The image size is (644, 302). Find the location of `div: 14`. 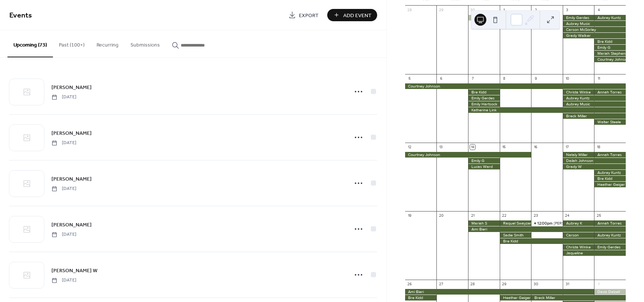

div: 14 is located at coordinates (473, 147).